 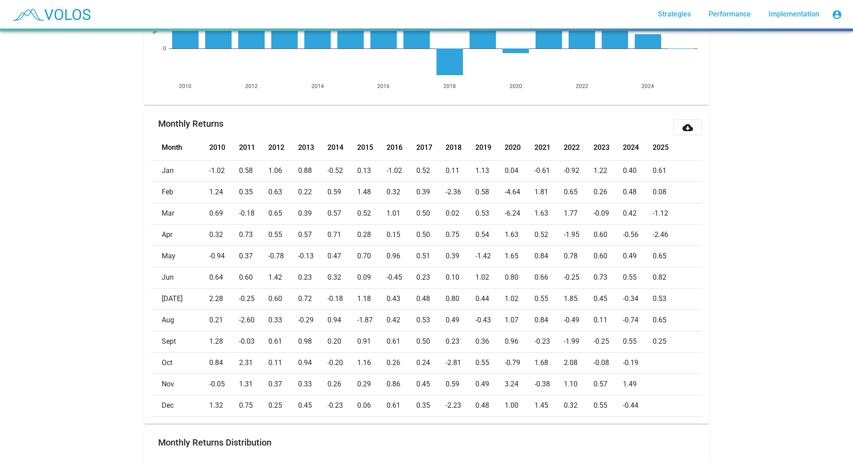 I want to click on td: 3.24, so click(x=519, y=384).